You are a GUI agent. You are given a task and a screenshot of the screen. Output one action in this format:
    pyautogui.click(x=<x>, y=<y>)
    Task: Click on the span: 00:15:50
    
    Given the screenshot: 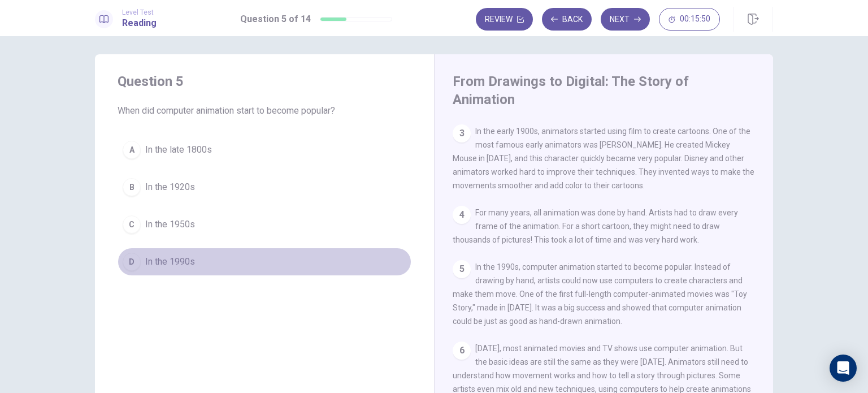 What is the action you would take?
    pyautogui.click(x=695, y=19)
    